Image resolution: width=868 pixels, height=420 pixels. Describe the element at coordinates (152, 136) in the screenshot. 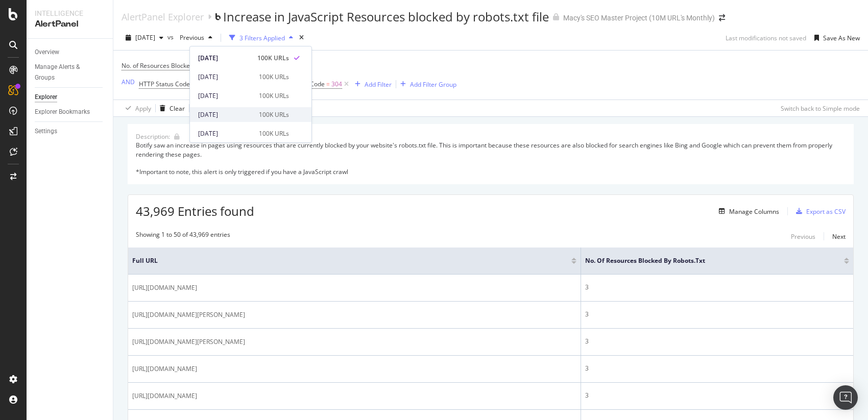

I see `div: Description:` at that location.